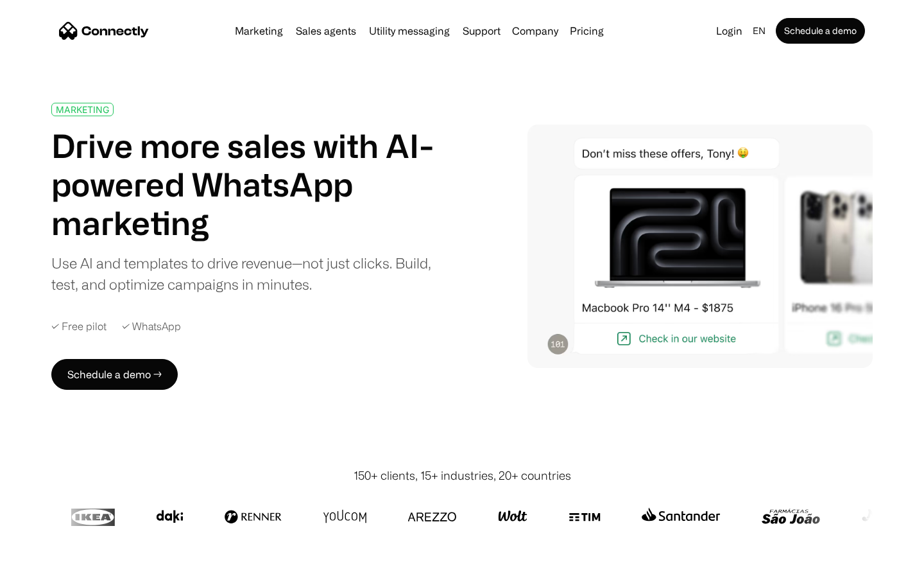  What do you see at coordinates (587, 31) in the screenshot?
I see `a: Pricing` at bounding box center [587, 31].